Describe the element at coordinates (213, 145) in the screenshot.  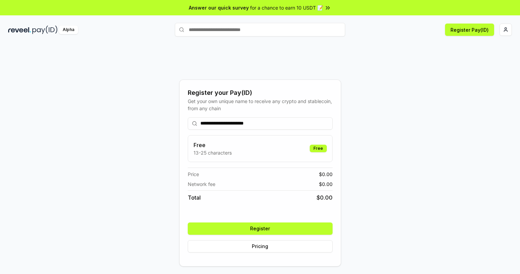
I see `h3: Free` at that location.